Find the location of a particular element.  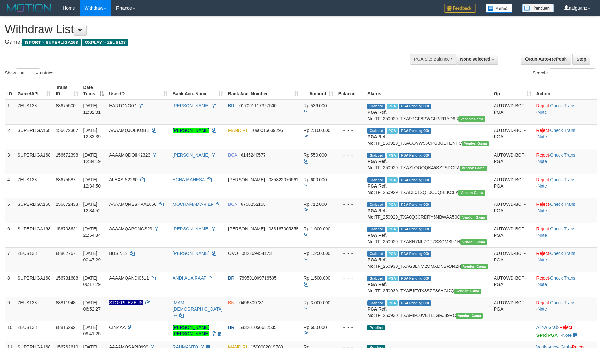

td: TF_250930_TXAEJFYIX8SZP86HGI7Q is located at coordinates (428, 284).